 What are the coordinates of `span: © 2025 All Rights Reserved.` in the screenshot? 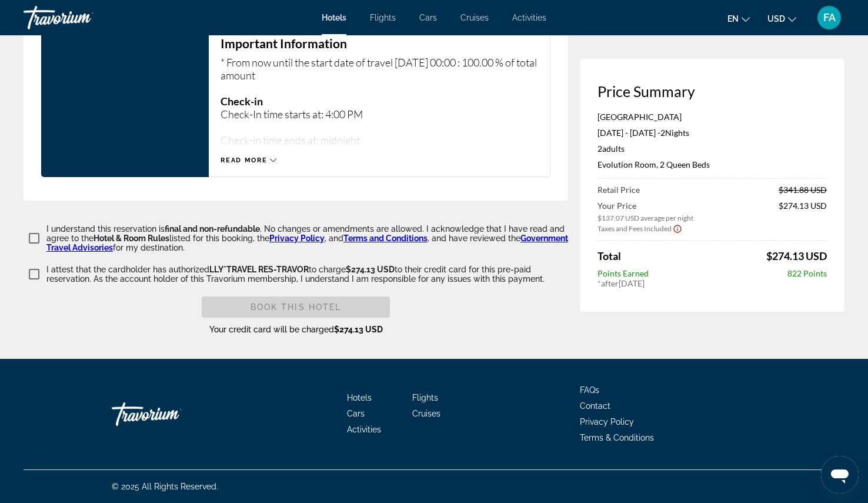 It's located at (165, 487).